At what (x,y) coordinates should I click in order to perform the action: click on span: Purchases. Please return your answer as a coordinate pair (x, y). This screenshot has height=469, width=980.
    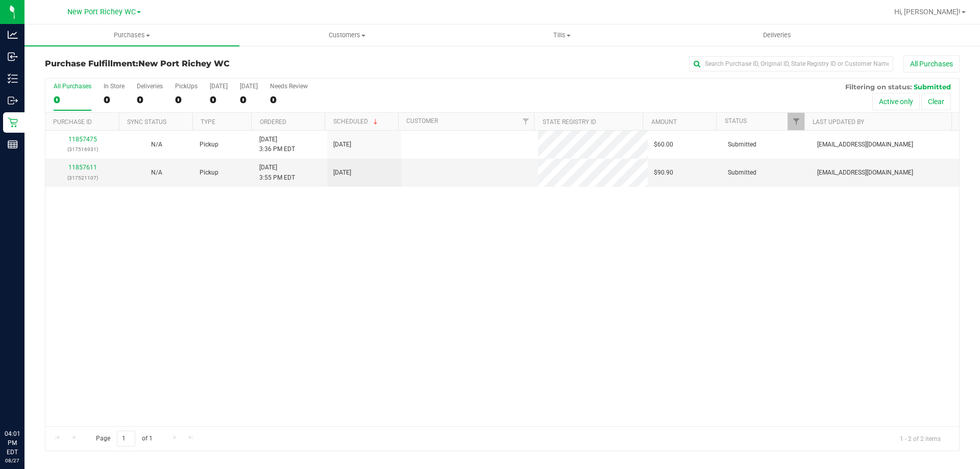
    Looking at the image, I should click on (132, 35).